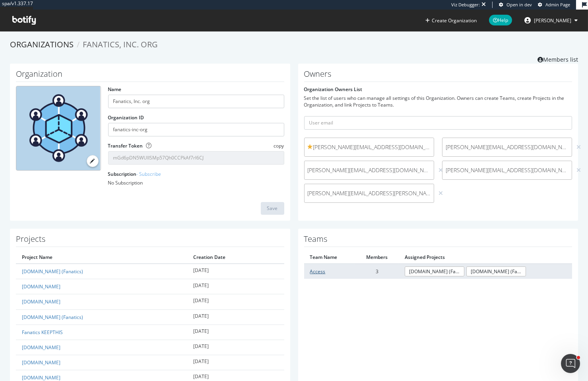 Image resolution: width=588 pixels, height=381 pixels. Describe the element at coordinates (150, 75) in the screenshot. I see `h1: Organization` at that location.